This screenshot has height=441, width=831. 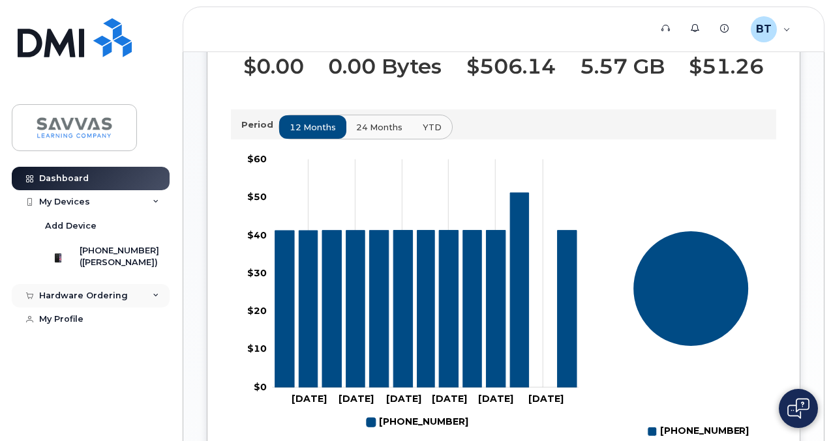 What do you see at coordinates (691, 290) in the screenshot?
I see `g: Series` at bounding box center [691, 290].